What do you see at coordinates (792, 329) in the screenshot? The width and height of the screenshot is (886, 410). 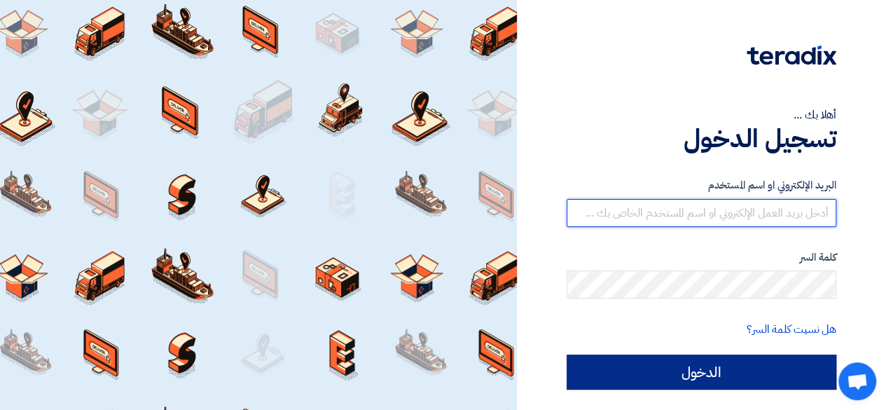 I see `a: هل نسيت كلمة السر؟` at bounding box center [792, 329].